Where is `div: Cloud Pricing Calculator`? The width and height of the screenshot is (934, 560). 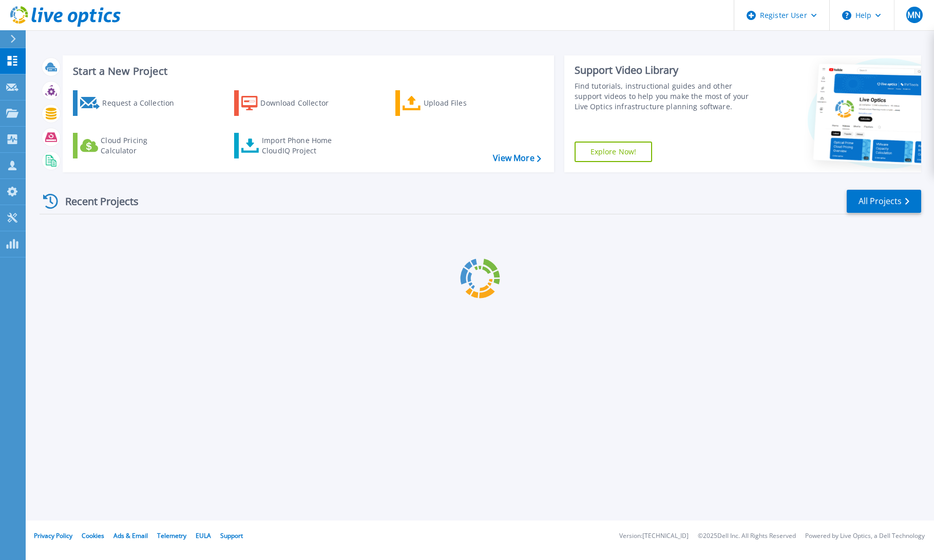
div: Cloud Pricing Calculator is located at coordinates (141, 145).